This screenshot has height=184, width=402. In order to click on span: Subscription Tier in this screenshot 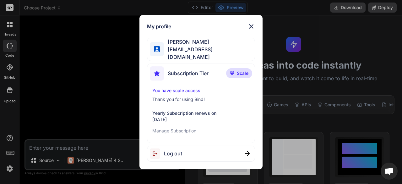, I will do `click(188, 73)`.